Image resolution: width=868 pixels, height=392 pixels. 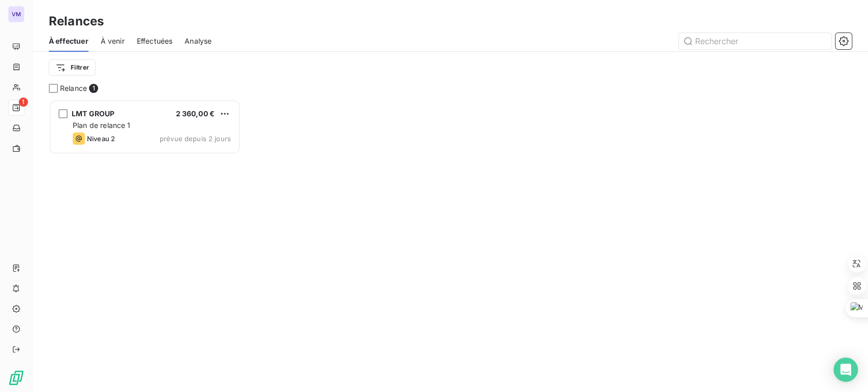 What do you see at coordinates (113, 41) in the screenshot?
I see `span: À venir` at bounding box center [113, 41].